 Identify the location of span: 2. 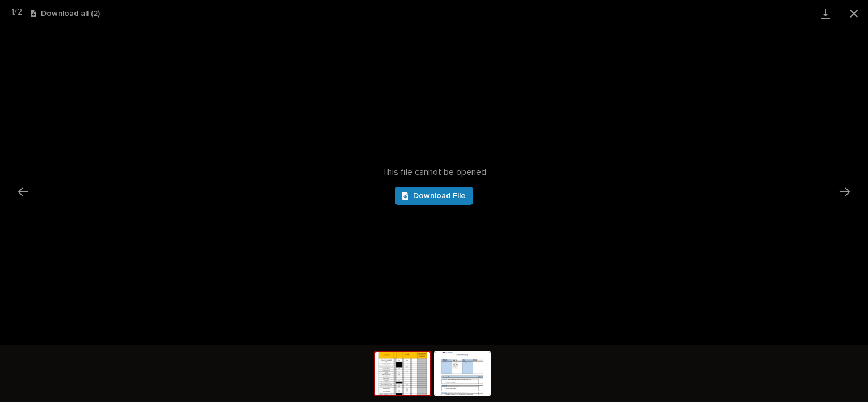
(19, 12).